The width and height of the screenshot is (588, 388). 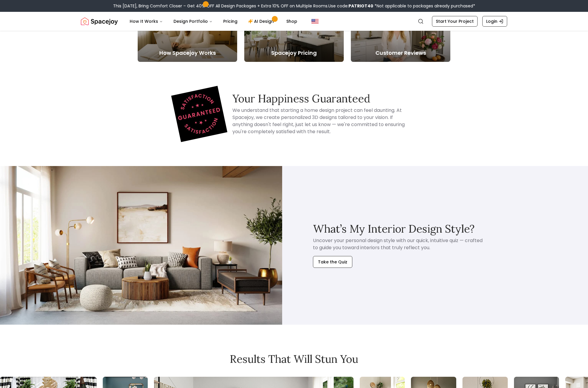 I want to click on h5: Customer Reviews, so click(x=400, y=53).